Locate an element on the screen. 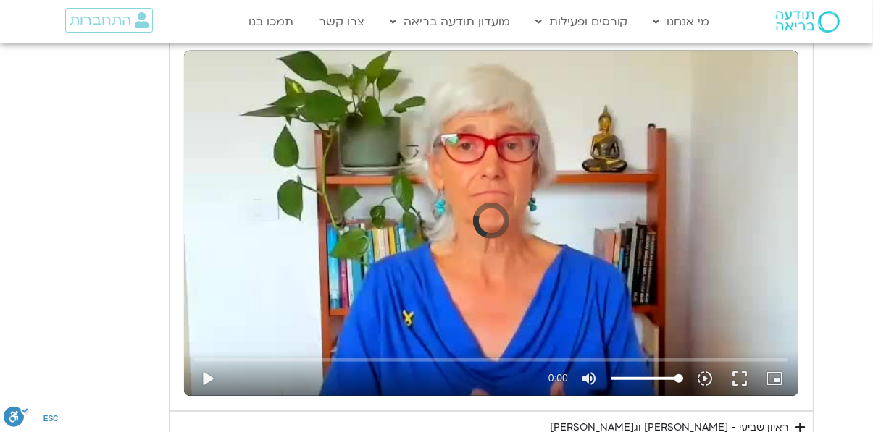 The width and height of the screenshot is (873, 432). a: קורסים ופעילות is located at coordinates (582, 22).